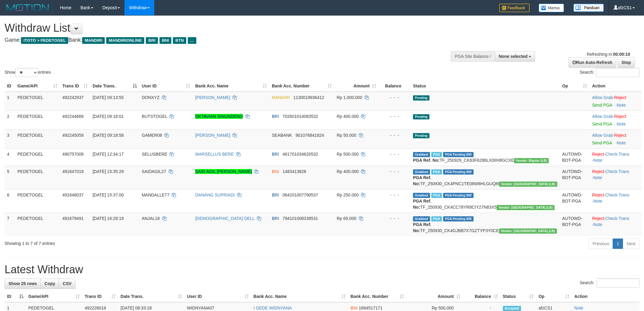 This screenshot has height=311, width=644. I want to click on a: I GEDE WIDNYANA, so click(273, 308).